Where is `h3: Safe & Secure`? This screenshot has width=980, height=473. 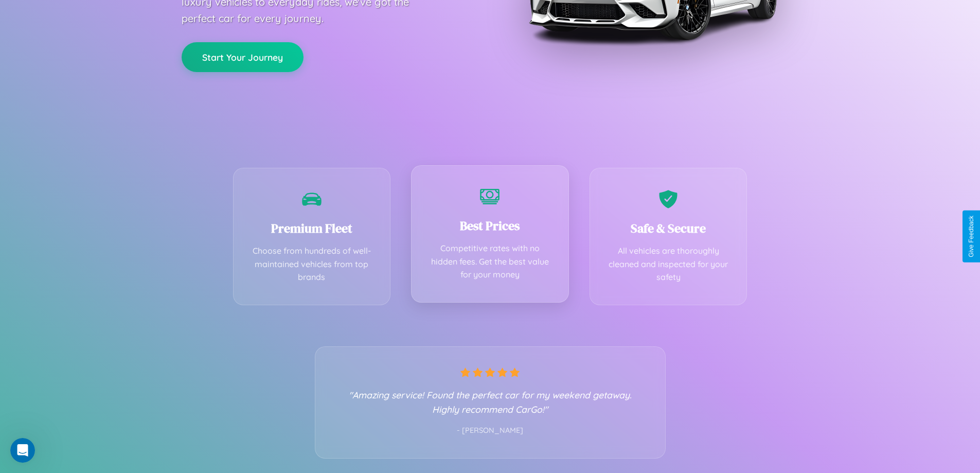
h3: Safe & Secure is located at coordinates (669, 228).